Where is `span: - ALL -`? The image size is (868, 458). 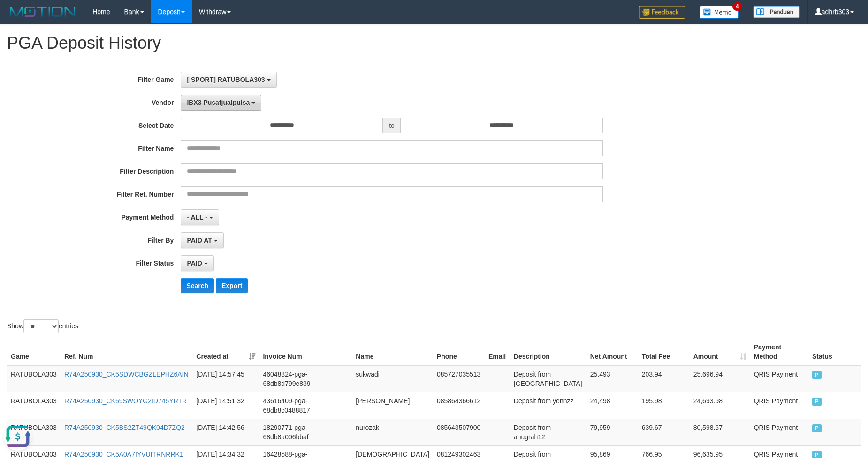 span: - ALL - is located at coordinates (197, 217).